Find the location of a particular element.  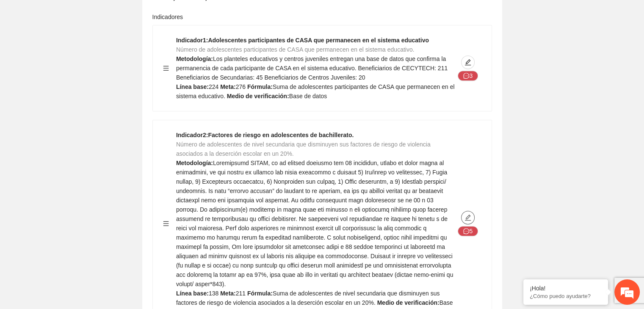

div: Chatee con nosotros ahora is located at coordinates (93, 49).